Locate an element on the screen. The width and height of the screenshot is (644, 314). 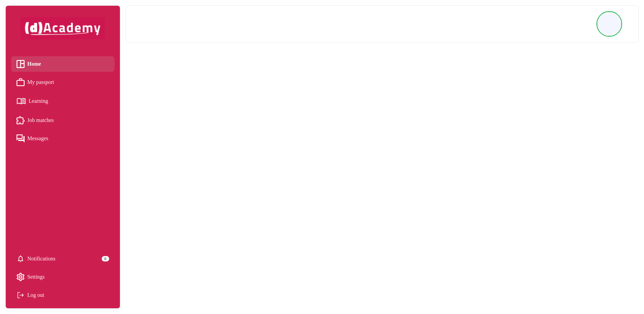
img: My passport icon is located at coordinates (20, 82).